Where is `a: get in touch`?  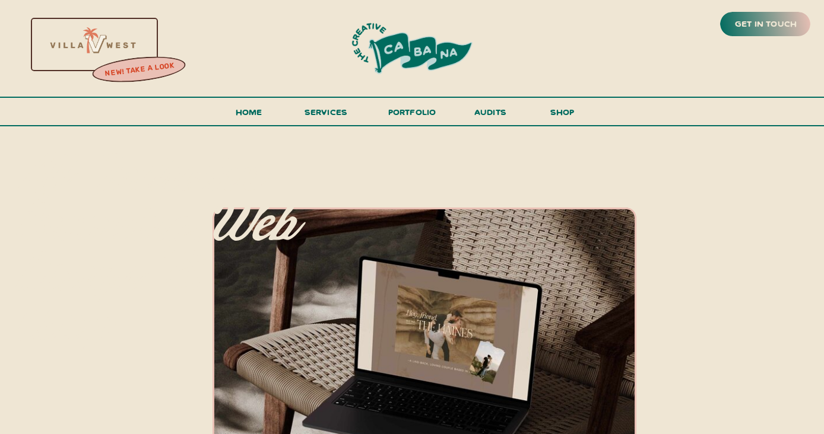 a: get in touch is located at coordinates (765, 24).